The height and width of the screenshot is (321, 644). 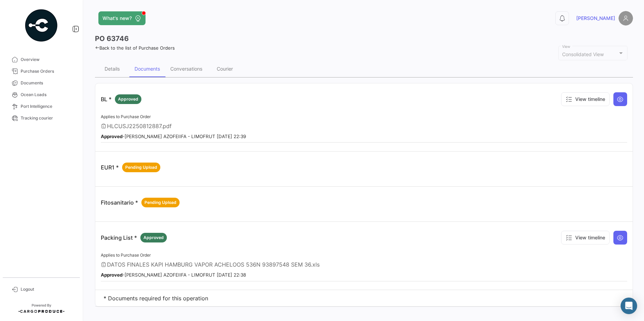 I want to click on a: Ocean Loads, so click(x=41, y=94).